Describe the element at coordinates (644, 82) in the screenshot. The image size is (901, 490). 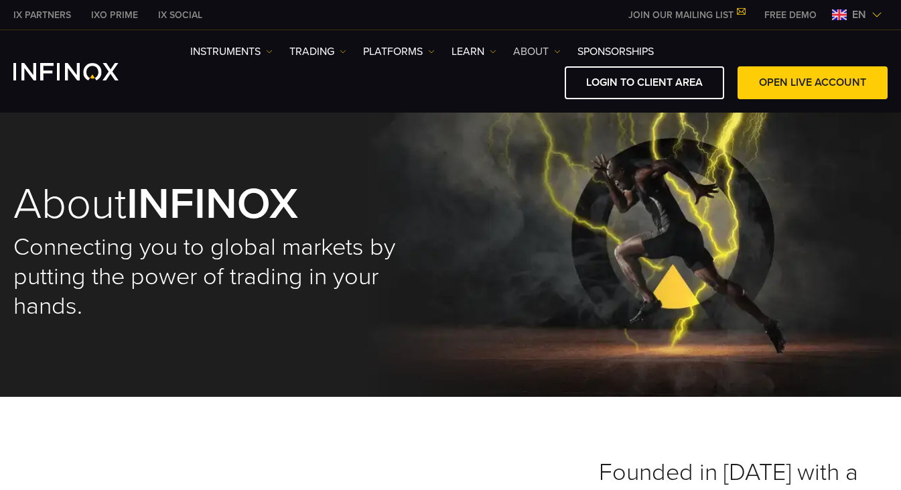
I see `a: LOGIN TO CLIENT AREA` at that location.